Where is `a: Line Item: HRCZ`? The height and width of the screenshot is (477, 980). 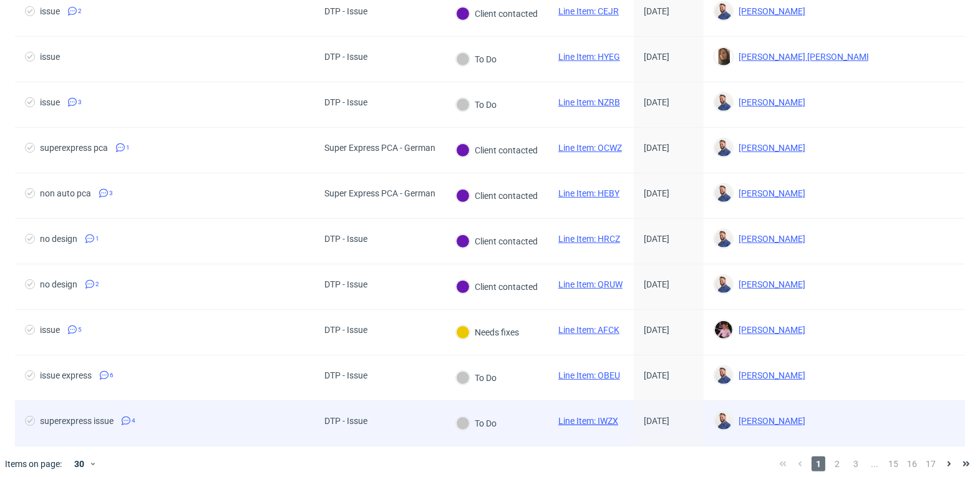
a: Line Item: HRCZ is located at coordinates (588, 239).